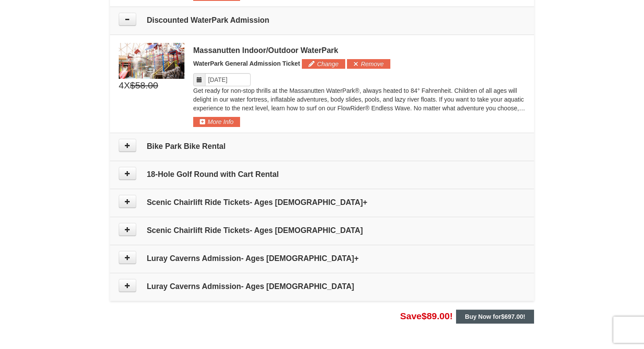 Image resolution: width=644 pixels, height=349 pixels. Describe the element at coordinates (127, 85) in the screenshot. I see `span: X` at that location.